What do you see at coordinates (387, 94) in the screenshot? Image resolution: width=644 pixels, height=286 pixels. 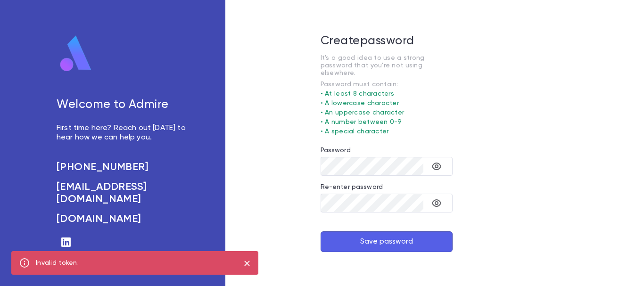 I see `p: • At least 8 characters` at bounding box center [387, 94].